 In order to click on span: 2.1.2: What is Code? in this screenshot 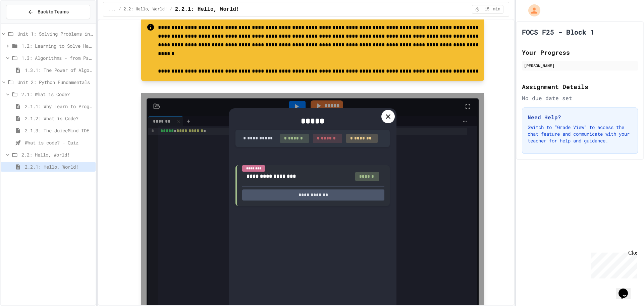, I will do `click(59, 118)`.